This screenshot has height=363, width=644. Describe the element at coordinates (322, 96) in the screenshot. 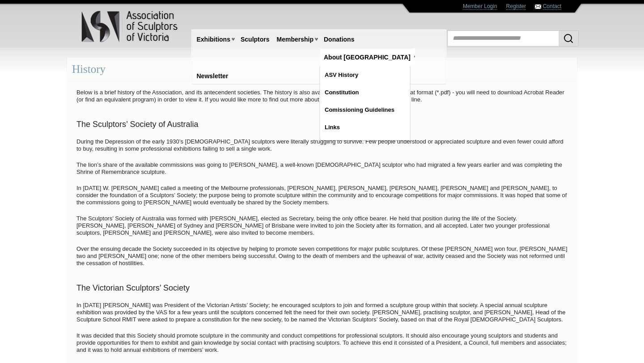

I see `p: Below is a brief history of the Association, and its antecendent societies. The history is also a...` at that location.